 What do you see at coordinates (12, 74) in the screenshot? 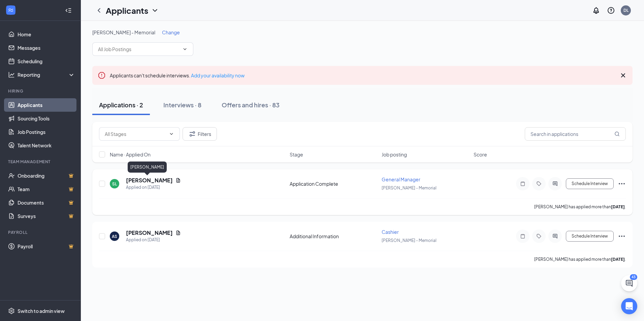
I see `svg: Analysis` at bounding box center [12, 74].